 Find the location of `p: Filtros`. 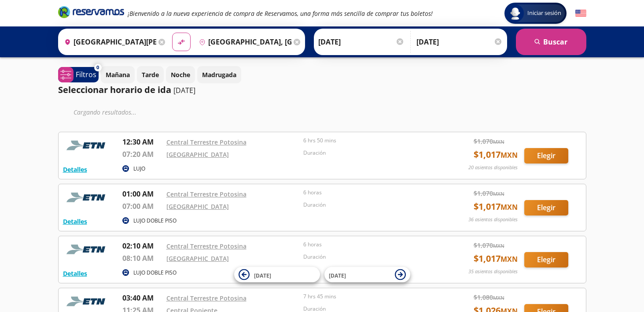

p: Filtros is located at coordinates (86, 74).